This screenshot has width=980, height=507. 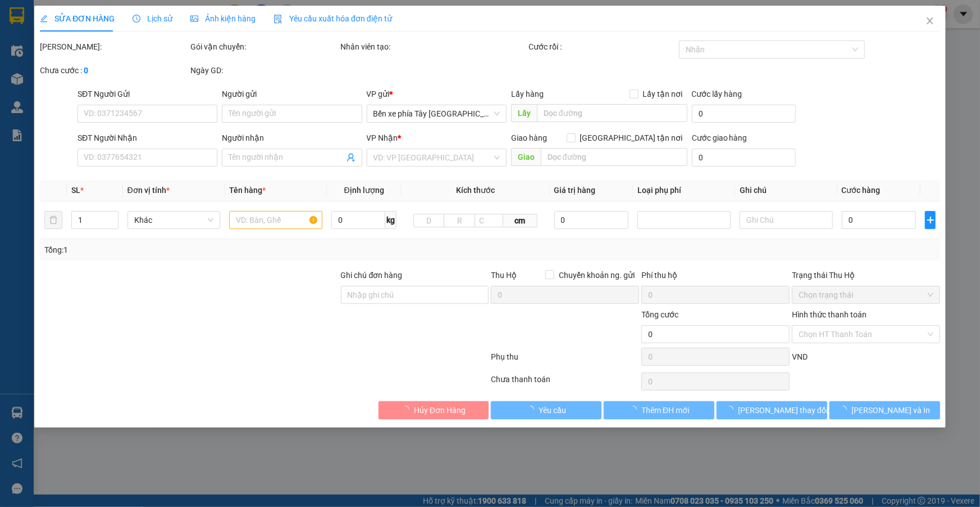 I want to click on span: Lấy hàng, so click(x=527, y=94).